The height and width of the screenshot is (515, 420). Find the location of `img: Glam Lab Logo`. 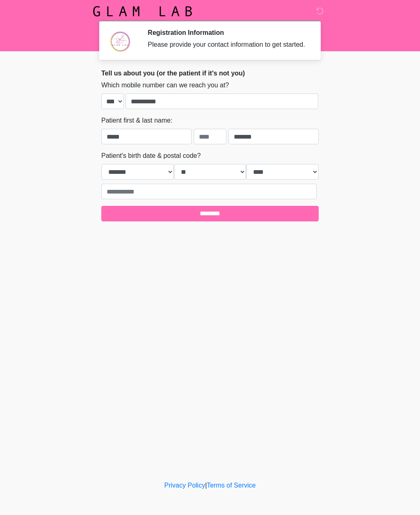

img: Glam Lab Logo is located at coordinates (142, 11).